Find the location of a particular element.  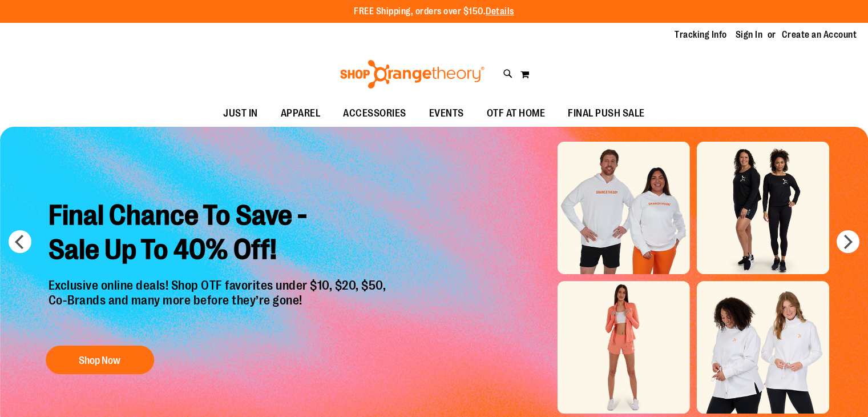

a: FINAL PUSH SALE is located at coordinates (606, 114).